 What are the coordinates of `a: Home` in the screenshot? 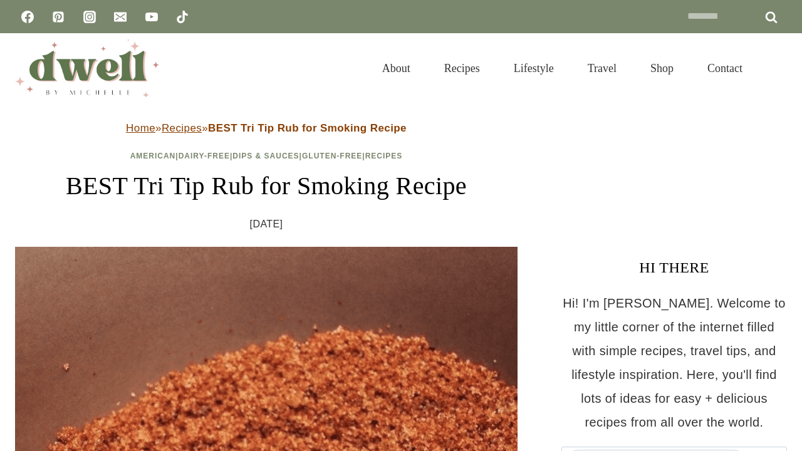 It's located at (140, 128).